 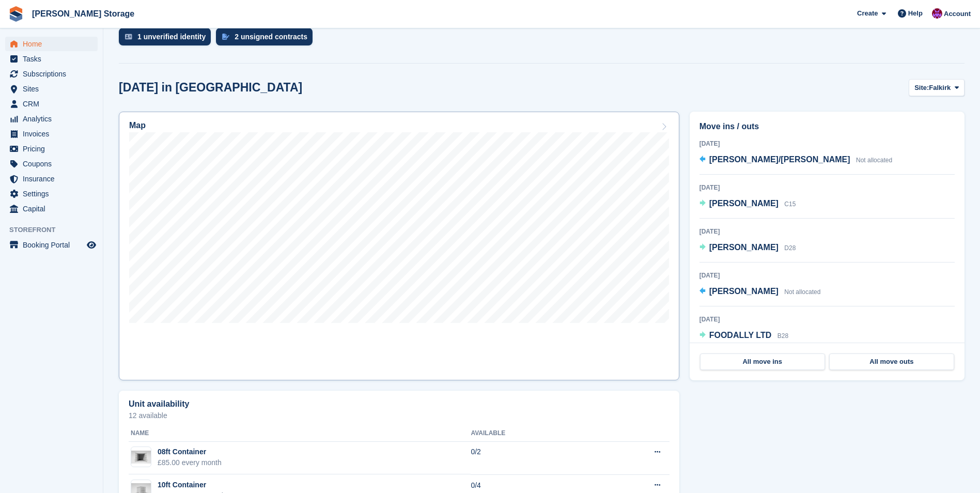 I want to click on h2: Unit availability, so click(x=158, y=404).